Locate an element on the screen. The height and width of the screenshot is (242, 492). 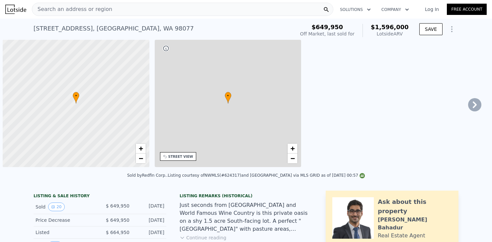
div: Price Decrease is located at coordinates (65, 221).